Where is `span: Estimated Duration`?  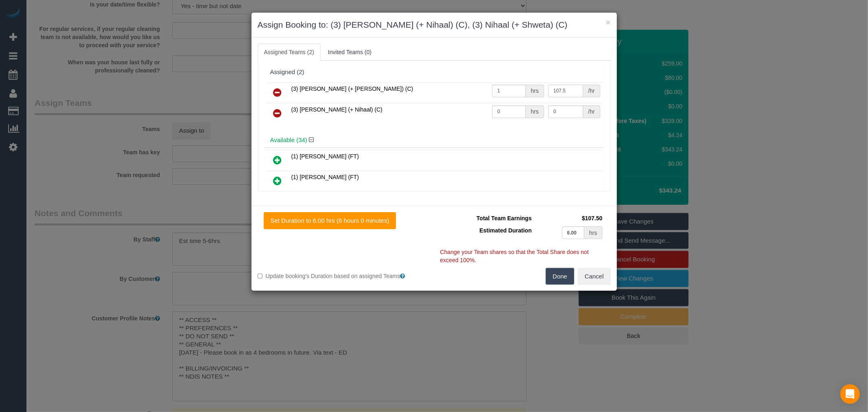 span: Estimated Duration is located at coordinates (505, 230).